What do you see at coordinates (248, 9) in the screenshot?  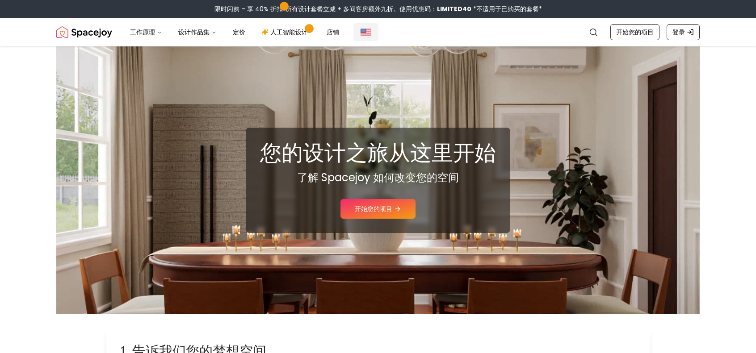 I see `font: 限时闪购 – 享 40% 折扣` at bounding box center [248, 9].